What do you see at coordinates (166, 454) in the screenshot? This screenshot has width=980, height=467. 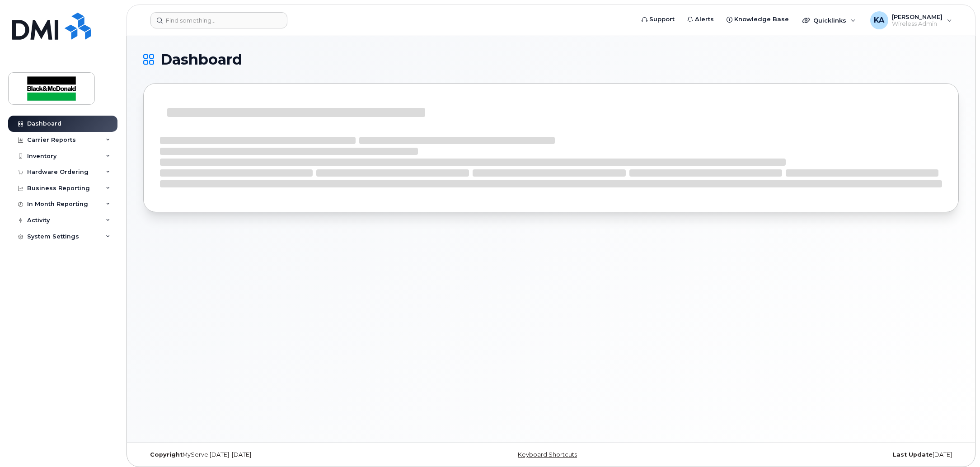 I see `strong: Copyright` at bounding box center [166, 454].